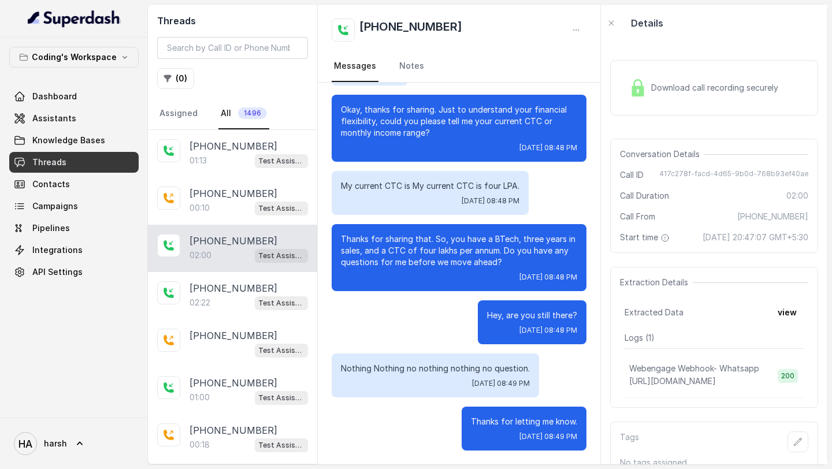  I want to click on a: All1496, so click(244, 114).